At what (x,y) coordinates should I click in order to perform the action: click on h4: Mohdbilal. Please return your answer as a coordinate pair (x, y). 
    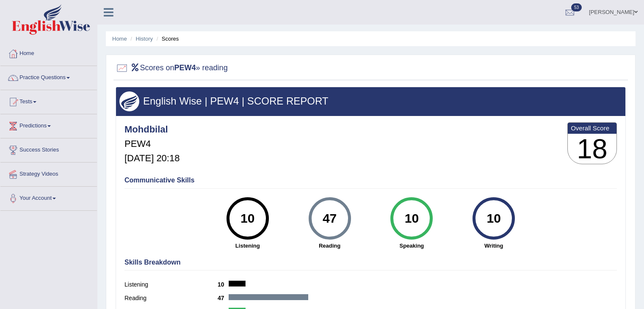
    Looking at the image, I should click on (152, 130).